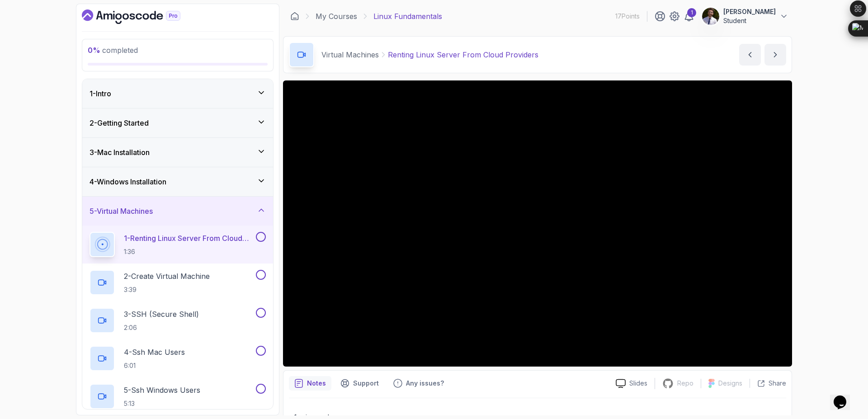  I want to click on button: 3-Mac Installation, so click(178, 153).